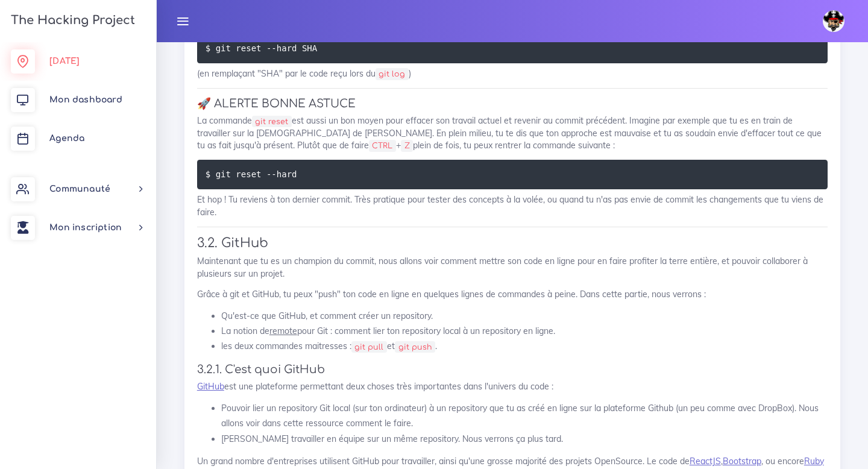 The image size is (868, 469). I want to click on code: $ git reset --hard, so click(253, 174).